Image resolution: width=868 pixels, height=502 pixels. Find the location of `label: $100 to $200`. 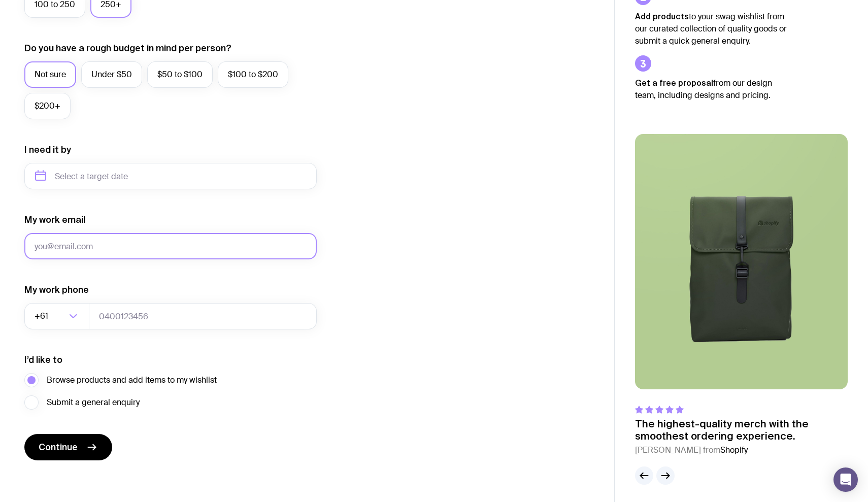

label: $100 to $200 is located at coordinates (253, 75).